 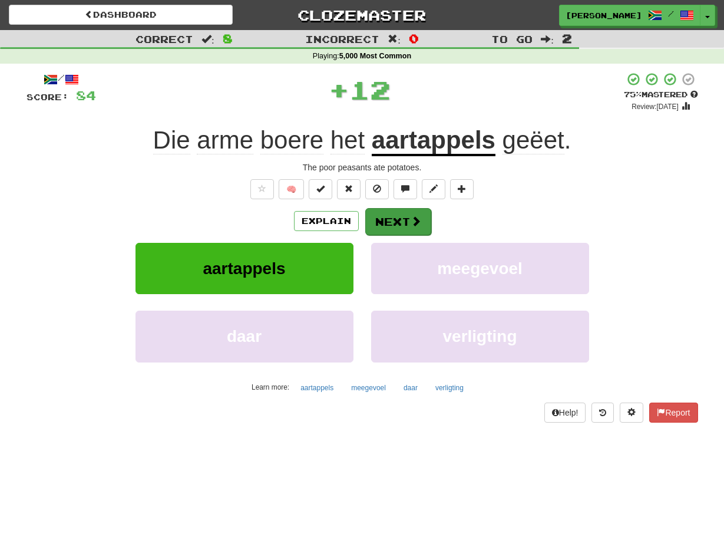 What do you see at coordinates (433, 141) in the screenshot?
I see `strong: aartappels` at bounding box center [433, 141].